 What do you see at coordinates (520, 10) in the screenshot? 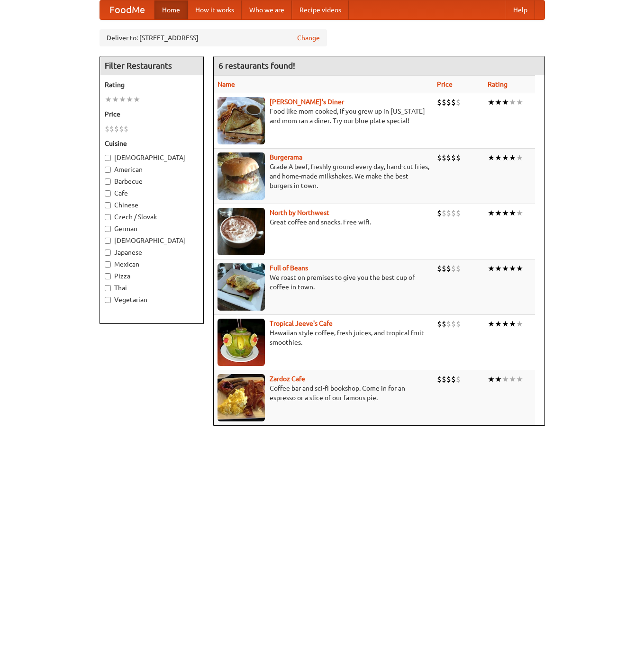
I see `a: Help` at bounding box center [520, 10].